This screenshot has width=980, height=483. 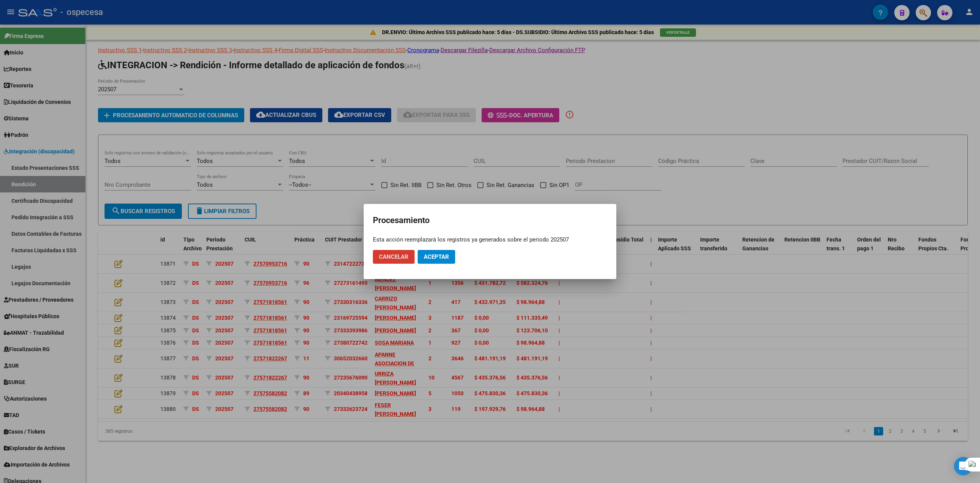 I want to click on span: Aceptar, so click(x=436, y=257).